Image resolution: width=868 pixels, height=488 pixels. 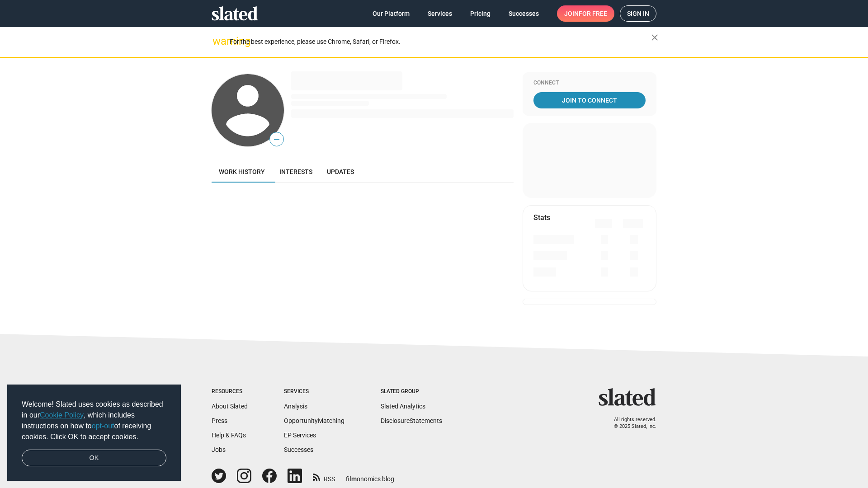 I want to click on mat-icon: close, so click(x=655, y=38).